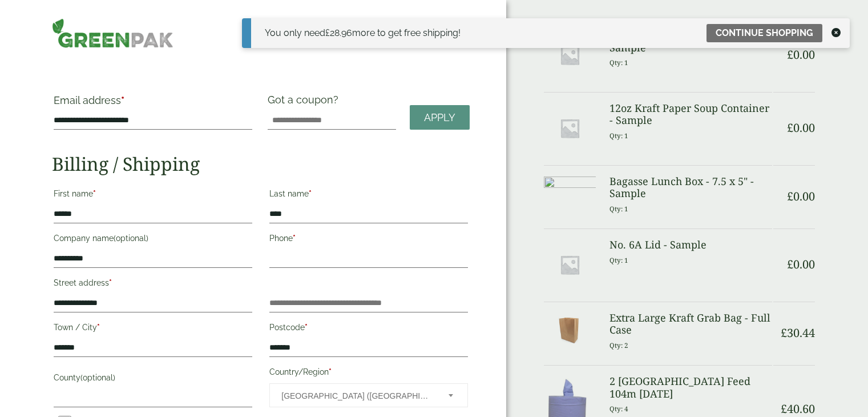  Describe the element at coordinates (798, 408) in the screenshot. I see `bdi: 40.60` at that location.